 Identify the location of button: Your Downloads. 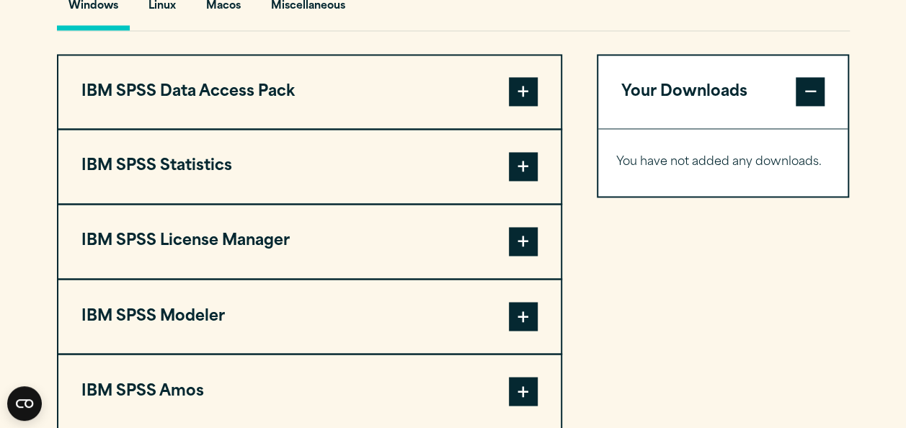
(723, 92).